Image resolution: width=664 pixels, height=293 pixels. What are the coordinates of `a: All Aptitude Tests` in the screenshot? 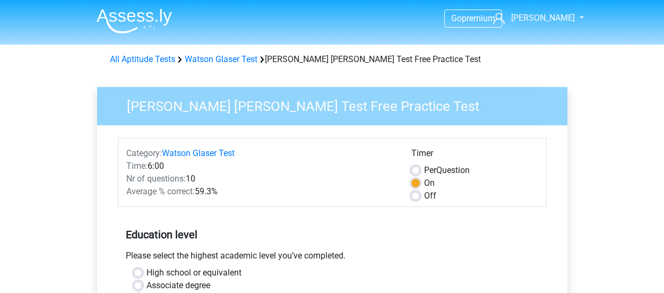 It's located at (142, 59).